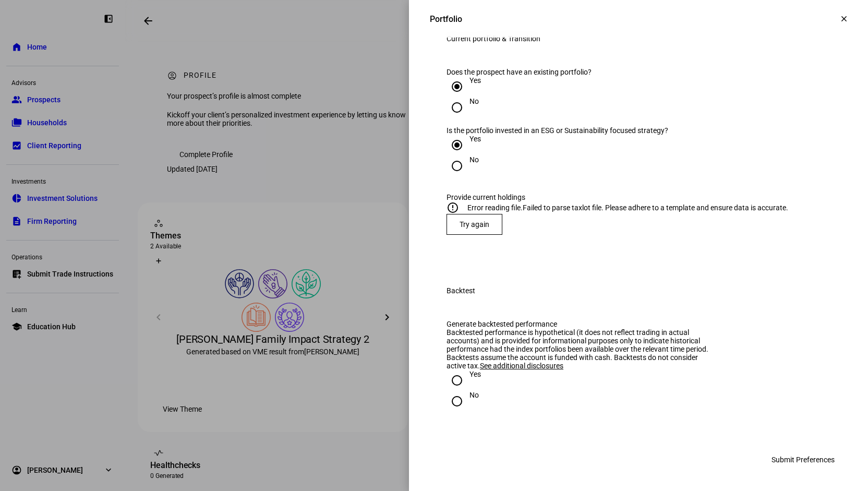 The image size is (868, 491). What do you see at coordinates (627, 208) in the screenshot?
I see `div: Failed to parse taxlot file. Please adhere to a template and ensure data is accurate.` at bounding box center [627, 208].